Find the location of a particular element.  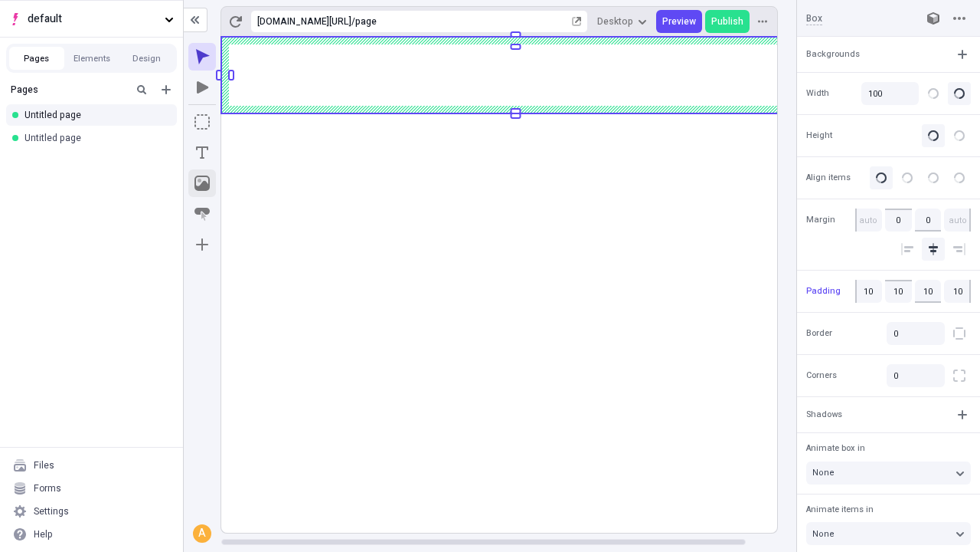

button: Image is located at coordinates (202, 183).